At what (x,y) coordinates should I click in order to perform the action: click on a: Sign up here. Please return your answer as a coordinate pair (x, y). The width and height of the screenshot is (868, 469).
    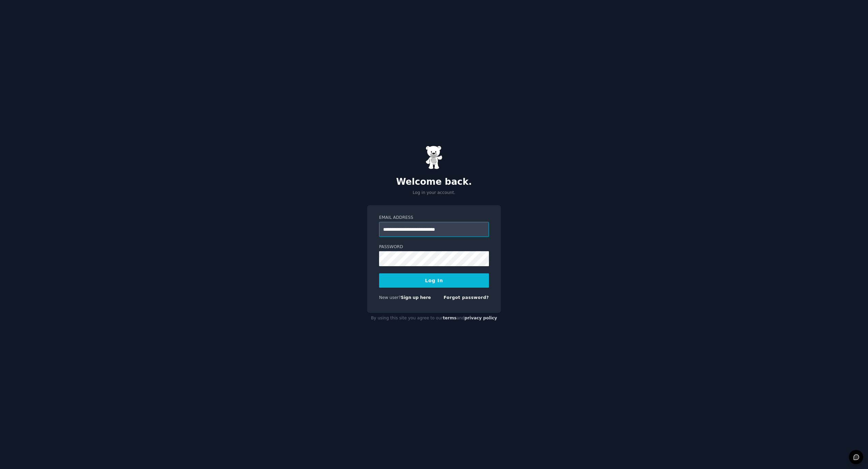
    Looking at the image, I should click on (416, 298).